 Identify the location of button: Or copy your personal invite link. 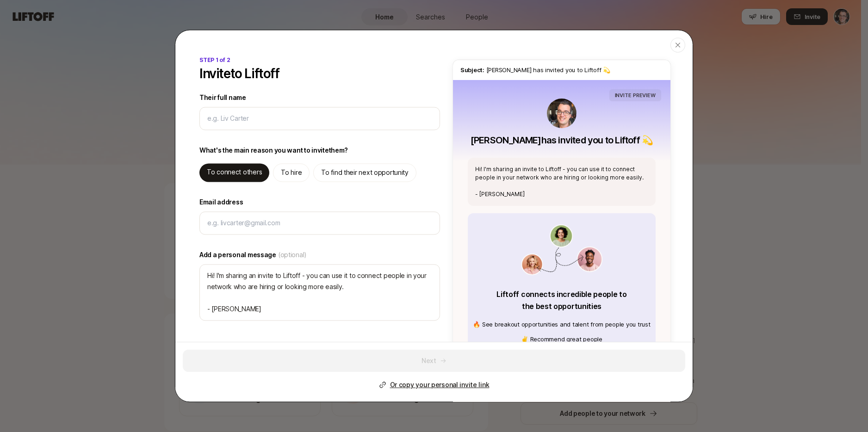
(434, 385).